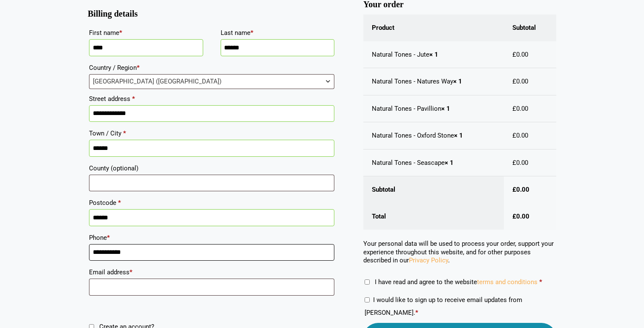 The image size is (644, 328). I want to click on label: Postcode, so click(212, 203).